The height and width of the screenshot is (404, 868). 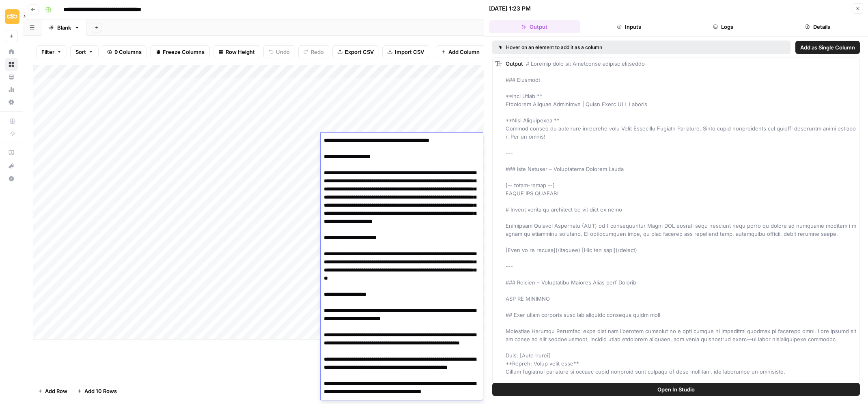 I want to click on div: Hover on an element to add it as a column, so click(x=596, y=48).